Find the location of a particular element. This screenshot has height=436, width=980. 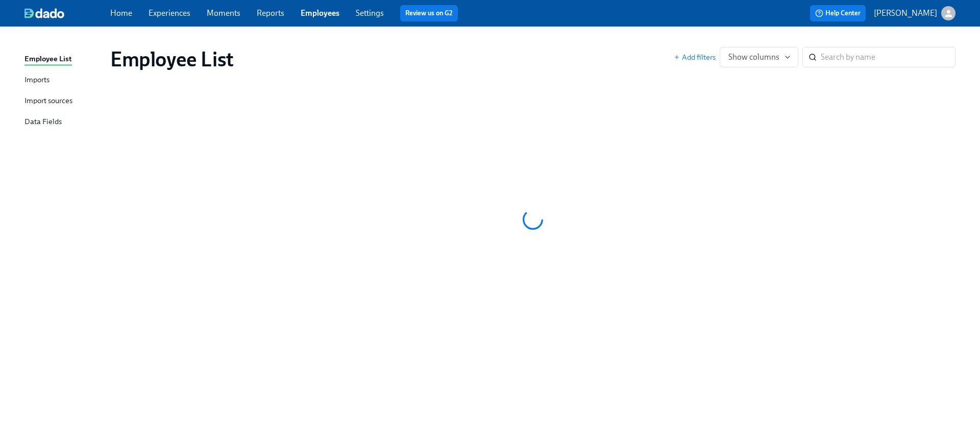

a: Imports is located at coordinates (63, 80).